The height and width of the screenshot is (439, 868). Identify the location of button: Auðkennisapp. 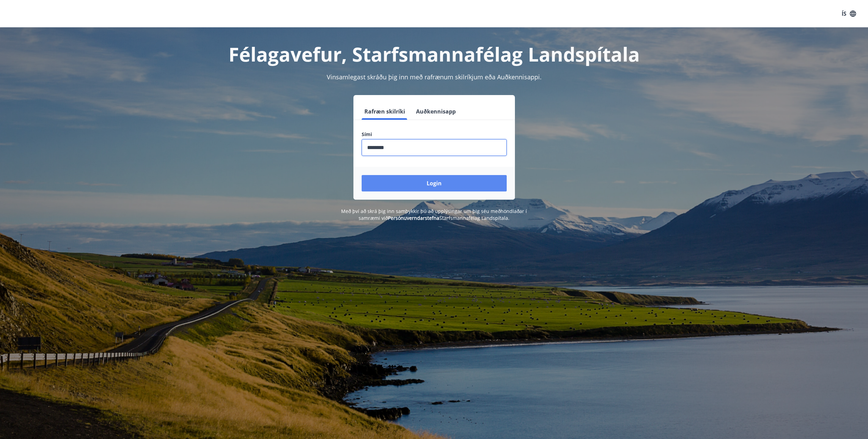
(435, 111).